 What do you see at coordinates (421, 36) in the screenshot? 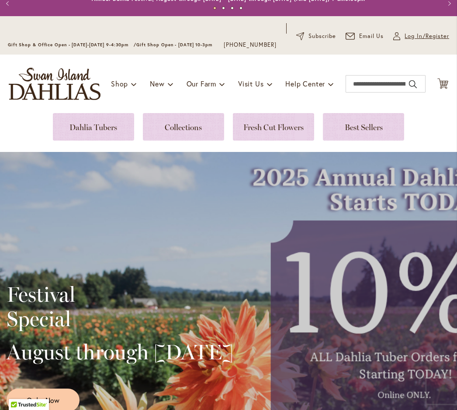
I see `a: Log In/Register` at bounding box center [421, 36].